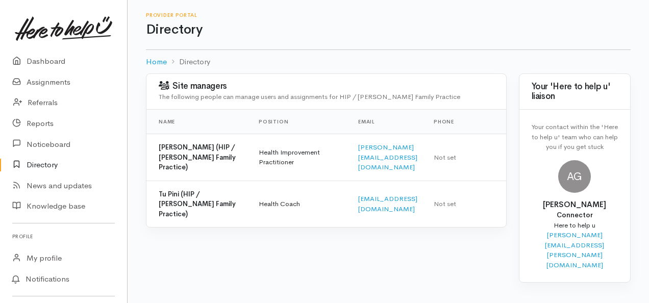  Describe the element at coordinates (300, 158) in the screenshot. I see `td: Health Improvement Practitioner` at that location.